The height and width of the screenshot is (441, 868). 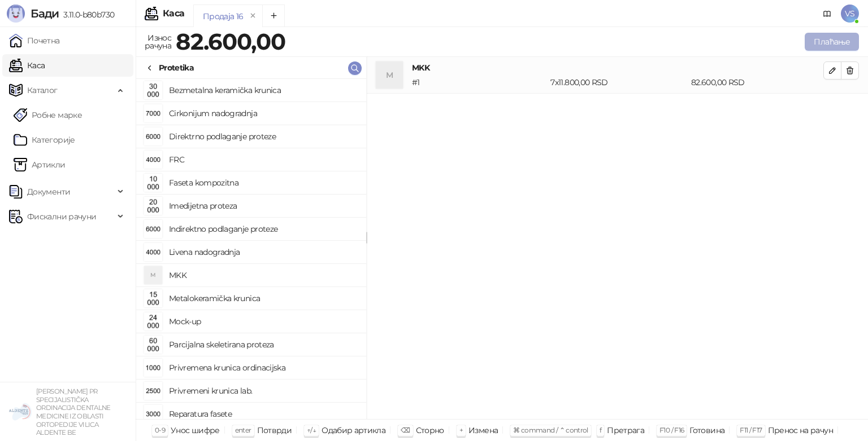 I want to click on div: # 1, so click(x=478, y=82).